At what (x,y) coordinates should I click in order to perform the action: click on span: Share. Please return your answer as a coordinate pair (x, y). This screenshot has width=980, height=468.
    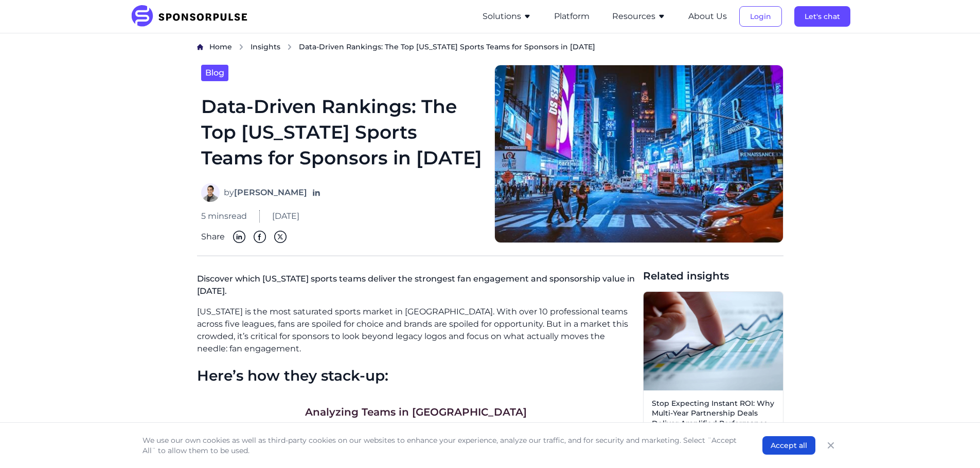
    Looking at the image, I should click on (213, 237).